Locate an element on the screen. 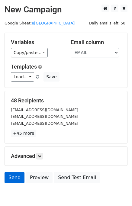  a: Copy/paste... is located at coordinates (29, 53).